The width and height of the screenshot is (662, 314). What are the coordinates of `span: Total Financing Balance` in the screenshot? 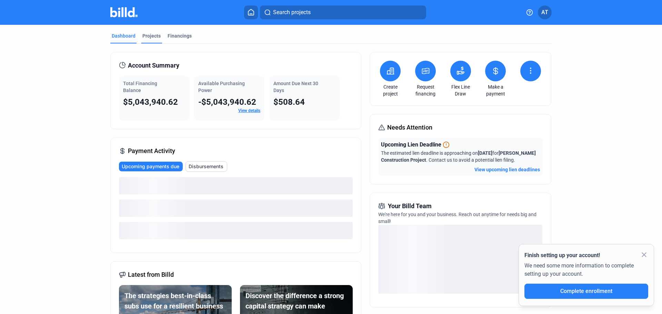 It's located at (140, 87).